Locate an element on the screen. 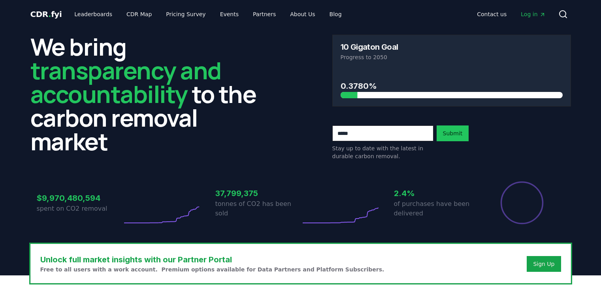 The width and height of the screenshot is (601, 288). span: Log in is located at coordinates (533, 14).